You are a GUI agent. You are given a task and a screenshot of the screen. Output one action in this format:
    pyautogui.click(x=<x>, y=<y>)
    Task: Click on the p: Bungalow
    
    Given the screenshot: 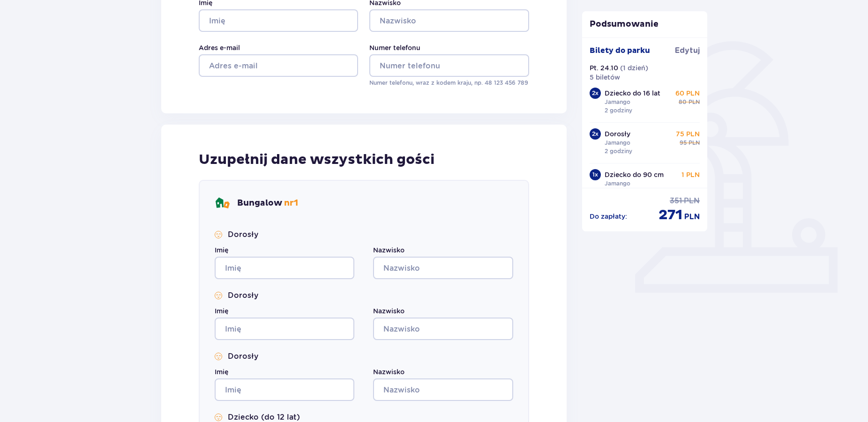 What is the action you would take?
    pyautogui.click(x=268, y=204)
    